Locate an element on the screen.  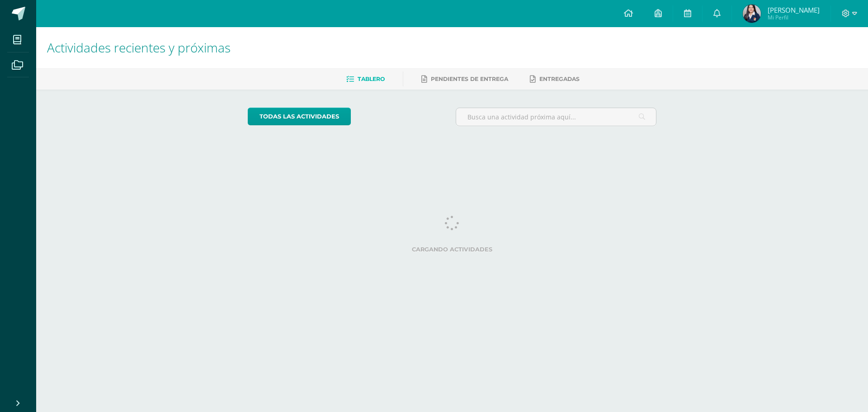
span: Pendientes de entrega is located at coordinates (469, 78).